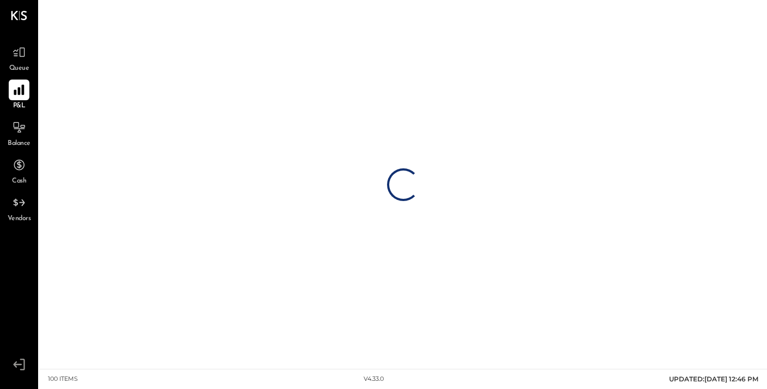 Image resolution: width=767 pixels, height=389 pixels. Describe the element at coordinates (19, 208) in the screenshot. I see `a: Vendors` at that location.